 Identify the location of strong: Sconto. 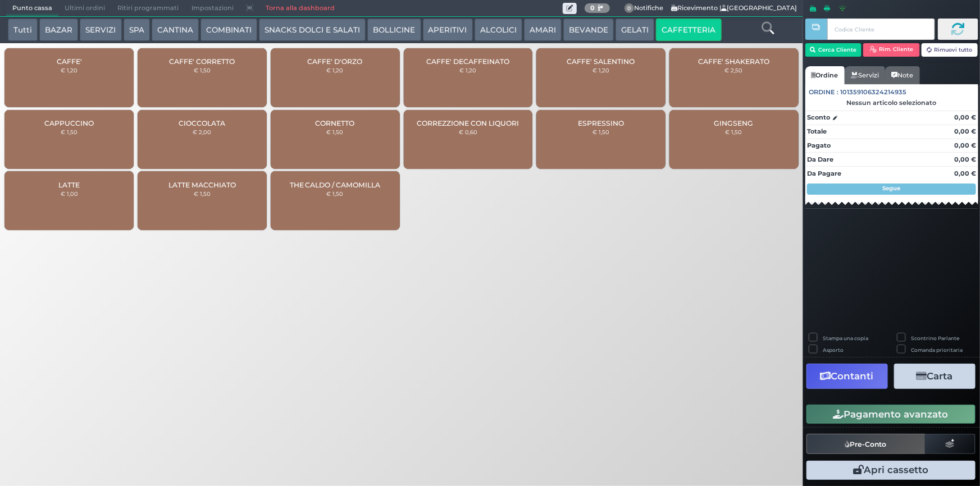
(818, 117).